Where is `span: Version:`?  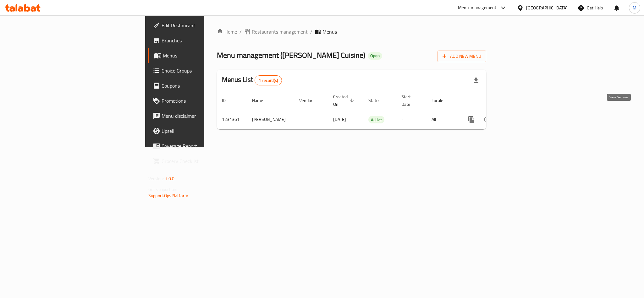 span: Version: is located at coordinates (156, 179).